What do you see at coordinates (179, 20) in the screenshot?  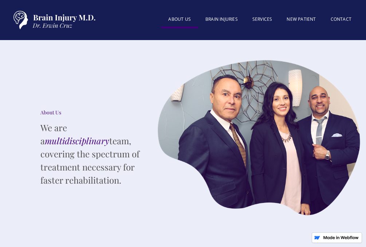 I see `a: About US` at bounding box center [179, 20].